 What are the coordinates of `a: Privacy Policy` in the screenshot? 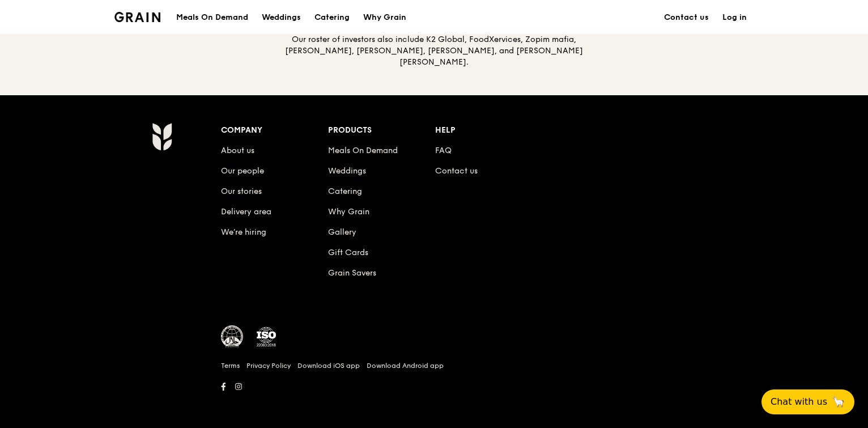 It's located at (269, 366).